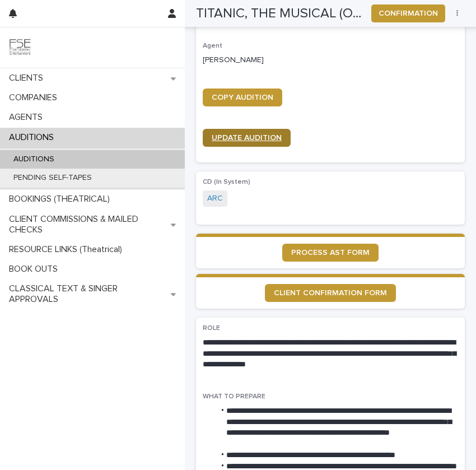 Image resolution: width=476 pixels, height=470 pixels. Describe the element at coordinates (234, 397) in the screenshot. I see `span: WHAT TO PREPARE` at that location.